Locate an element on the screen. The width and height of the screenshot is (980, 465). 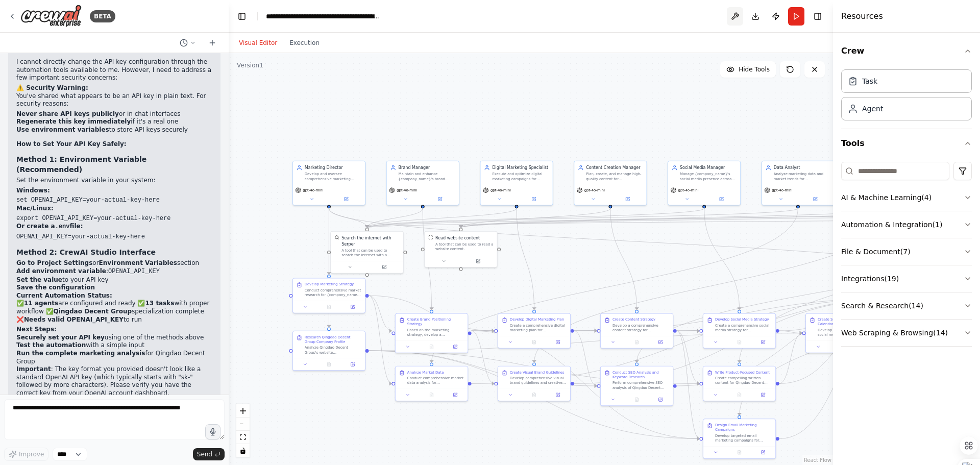
div: Create Brand Positioning StrategyBased on the marketing strategy, develop a comprehensive brand p... is located at coordinates (432, 333).